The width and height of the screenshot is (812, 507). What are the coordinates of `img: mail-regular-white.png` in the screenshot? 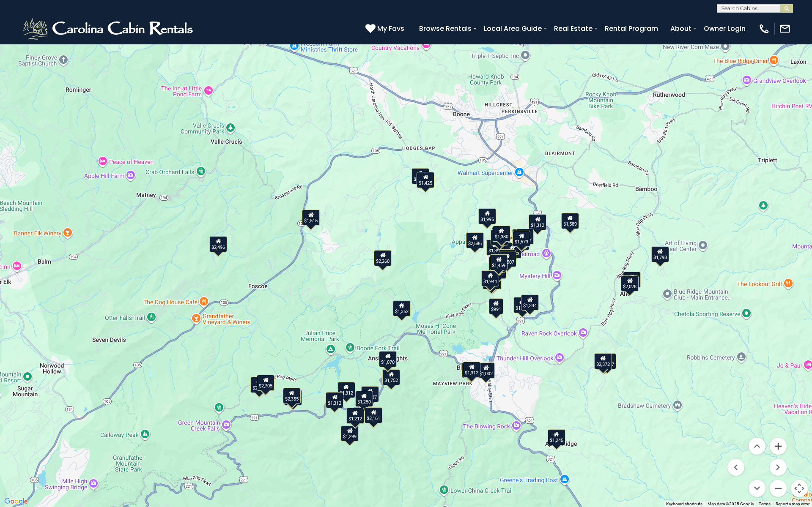 It's located at (785, 28).